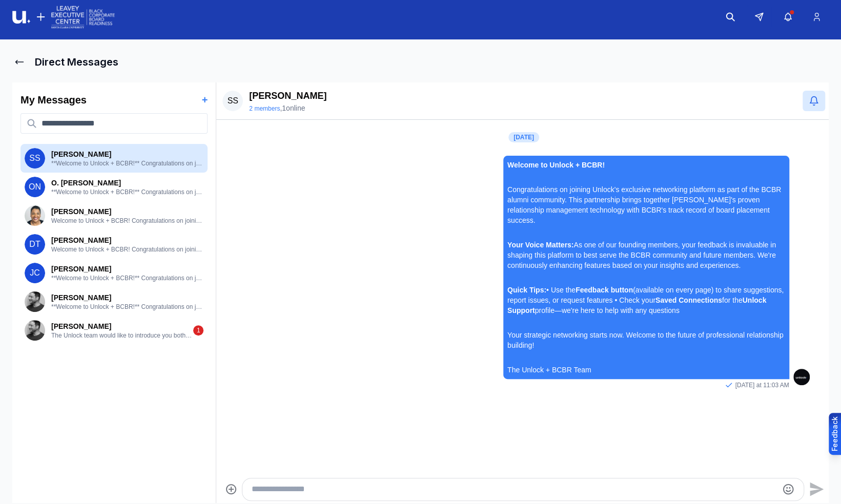  I want to click on strong: Quick Tips:, so click(527, 289).